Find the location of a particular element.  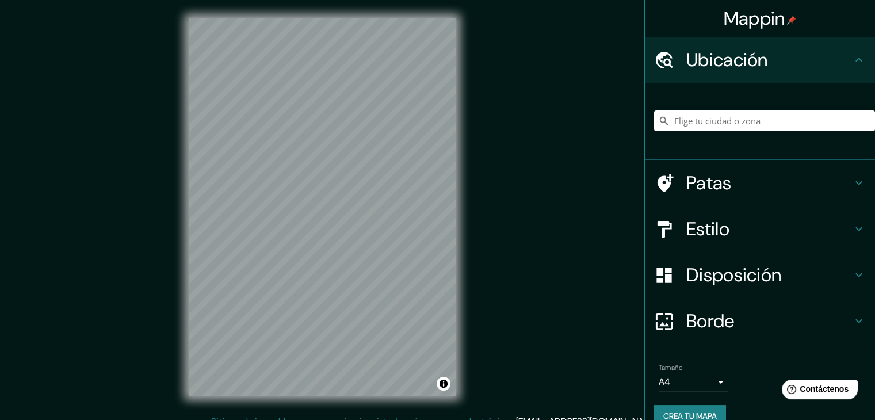

font: Patas is located at coordinates (709, 183).